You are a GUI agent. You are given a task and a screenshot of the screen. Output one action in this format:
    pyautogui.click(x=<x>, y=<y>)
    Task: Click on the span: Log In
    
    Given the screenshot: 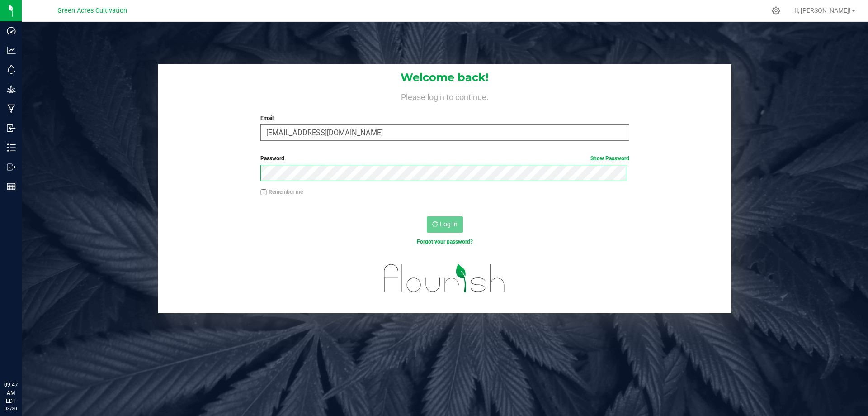 What is the action you would take?
    pyautogui.click(x=448, y=224)
    